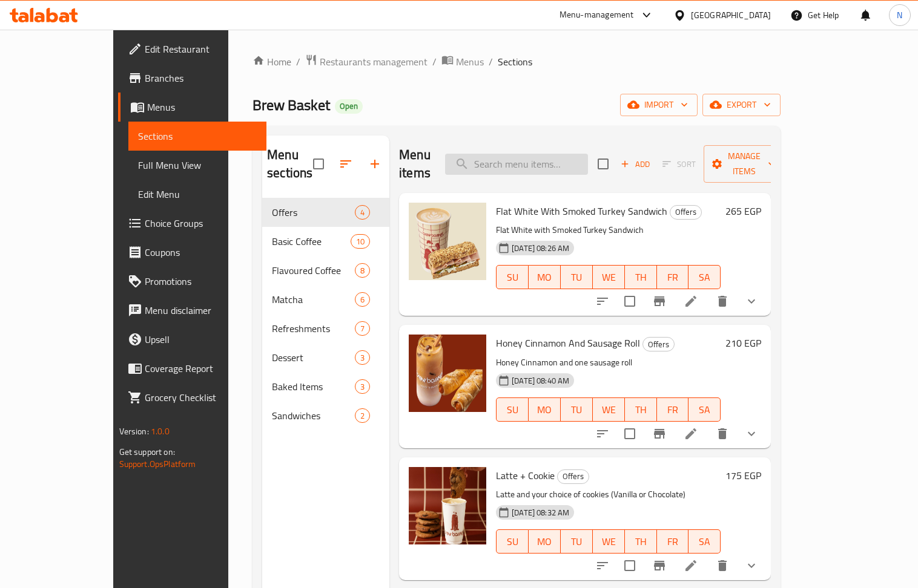  I want to click on button: WE, so click(608, 542).